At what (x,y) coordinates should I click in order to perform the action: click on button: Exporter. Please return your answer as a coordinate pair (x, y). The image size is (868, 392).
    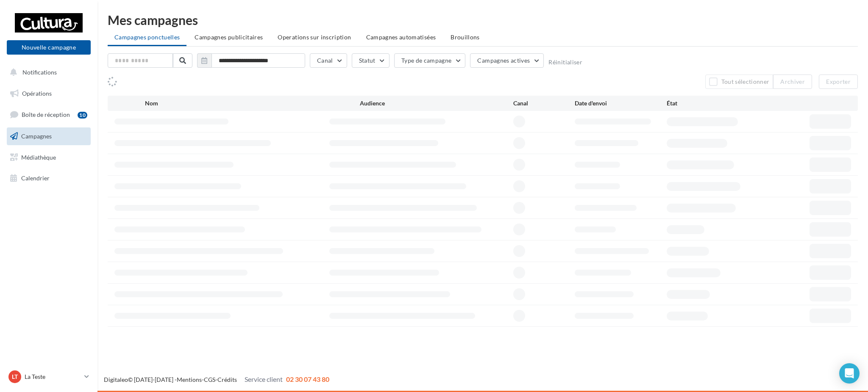
    Looking at the image, I should click on (838, 82).